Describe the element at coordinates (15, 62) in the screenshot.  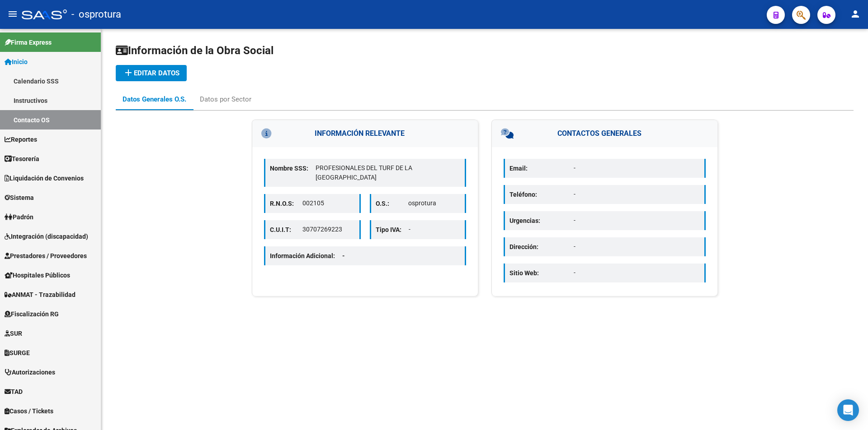
I see `span: Inicio` at that location.